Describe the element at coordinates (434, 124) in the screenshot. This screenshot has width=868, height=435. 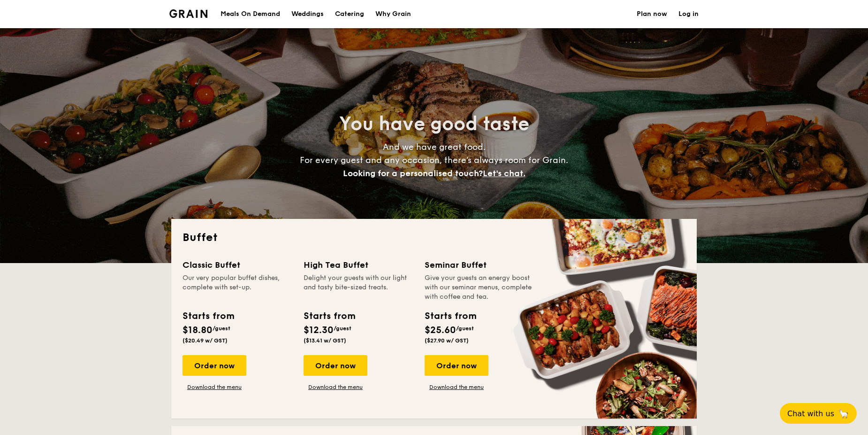
I see `span: You have good taste` at that location.